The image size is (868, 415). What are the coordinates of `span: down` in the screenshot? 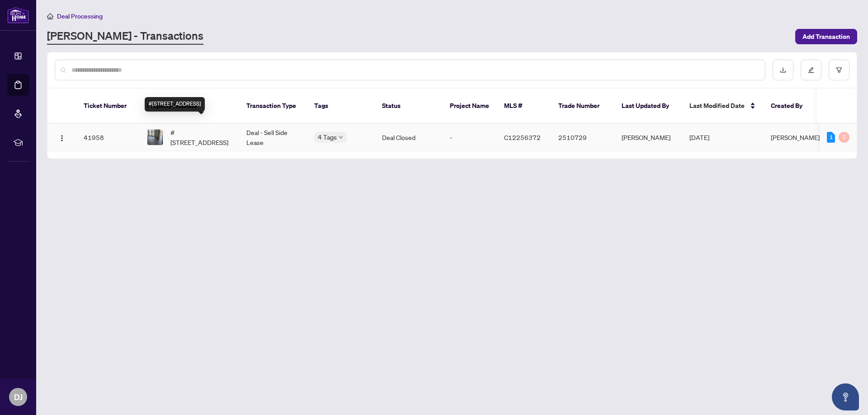 It's located at (341, 137).